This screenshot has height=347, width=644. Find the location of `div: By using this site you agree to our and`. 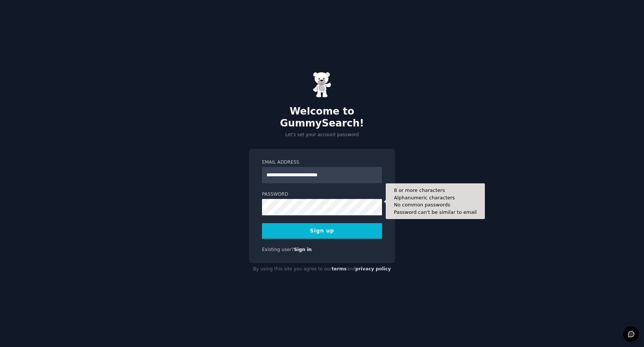

div: By using this site you agree to our and is located at coordinates (322, 269).